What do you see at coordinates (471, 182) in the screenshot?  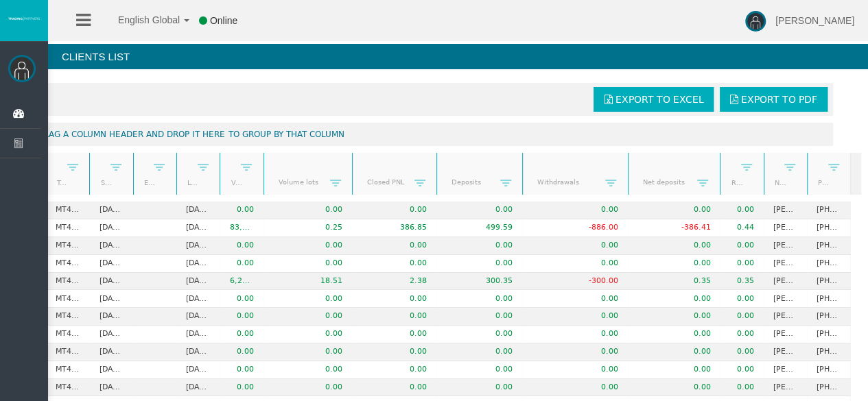 I see `a: Deposits` at bounding box center [471, 182].